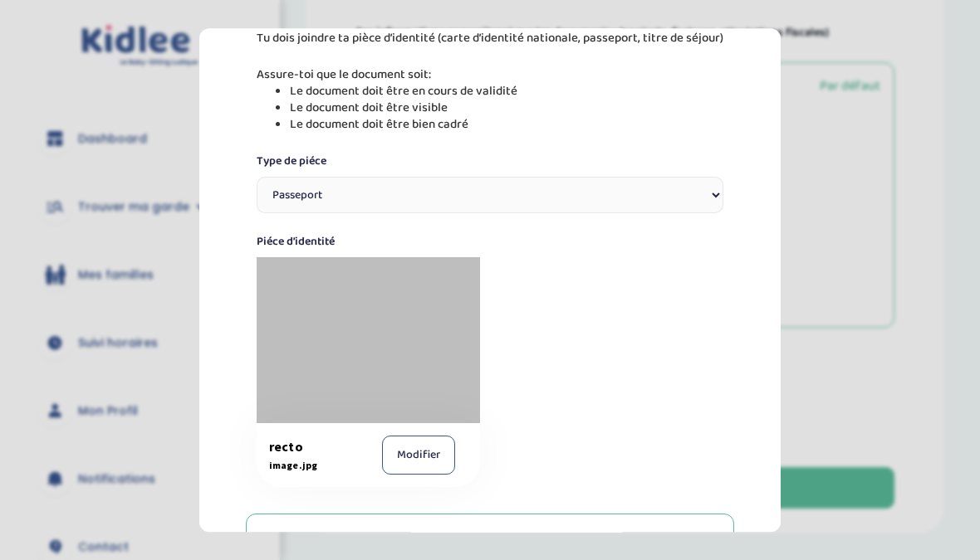 The height and width of the screenshot is (560, 980). Describe the element at coordinates (507, 108) in the screenshot. I see `li: Le document doit être visible` at that location.